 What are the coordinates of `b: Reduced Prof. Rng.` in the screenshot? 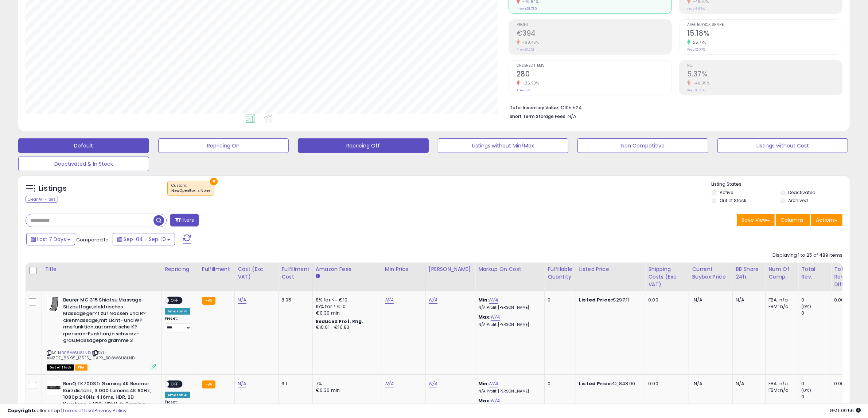 It's located at (339, 322).